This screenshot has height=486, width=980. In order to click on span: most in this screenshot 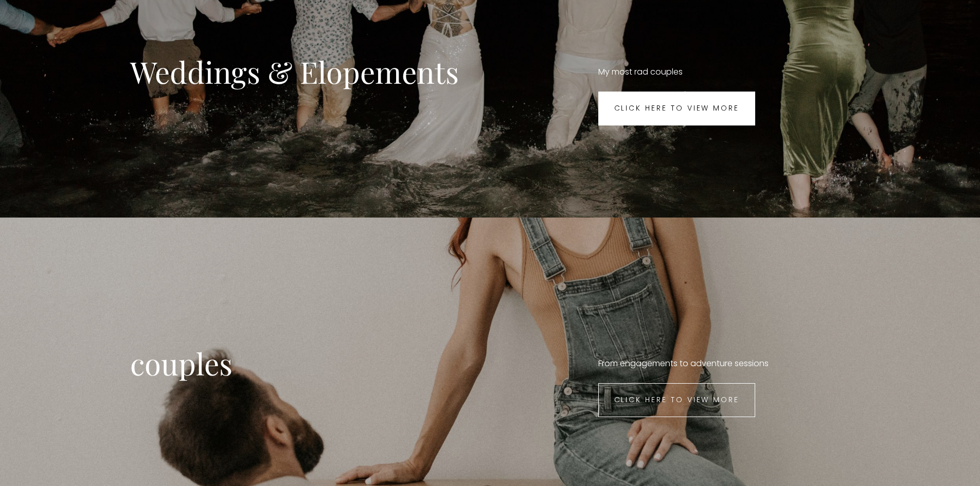, I will do `click(622, 72)`.